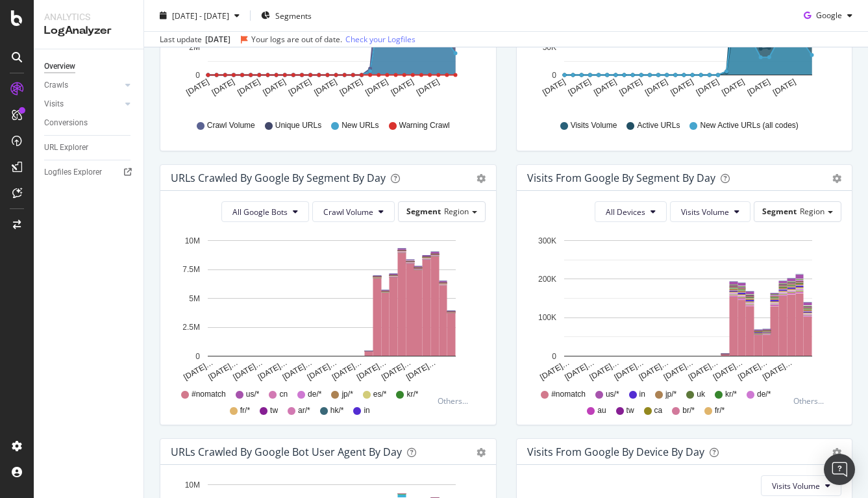  What do you see at coordinates (191, 327) in the screenshot?
I see `text: 2.5M` at bounding box center [191, 327].